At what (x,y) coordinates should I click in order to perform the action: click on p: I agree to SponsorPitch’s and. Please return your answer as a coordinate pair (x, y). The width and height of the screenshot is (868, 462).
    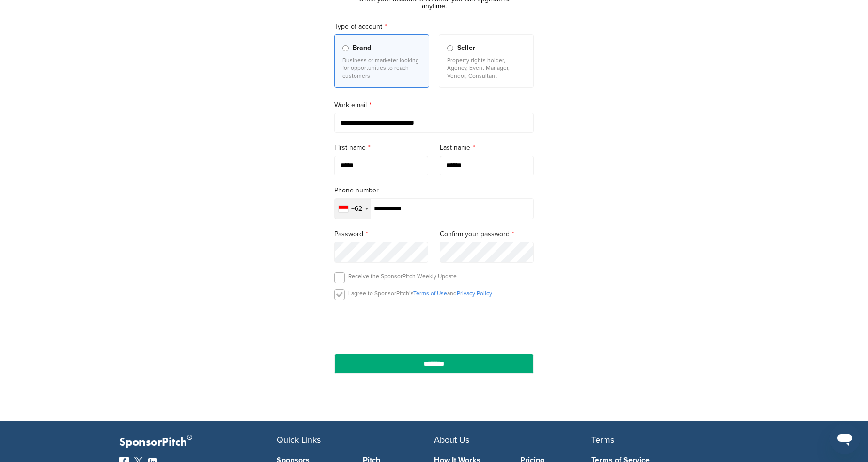
    Looking at the image, I should click on (420, 294).